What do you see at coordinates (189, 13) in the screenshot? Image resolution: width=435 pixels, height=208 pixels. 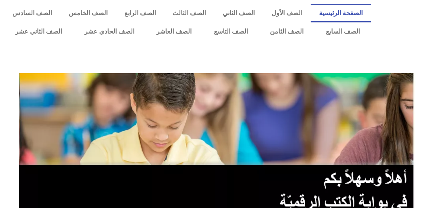 I see `a: الصف الثالث` at bounding box center [189, 13].